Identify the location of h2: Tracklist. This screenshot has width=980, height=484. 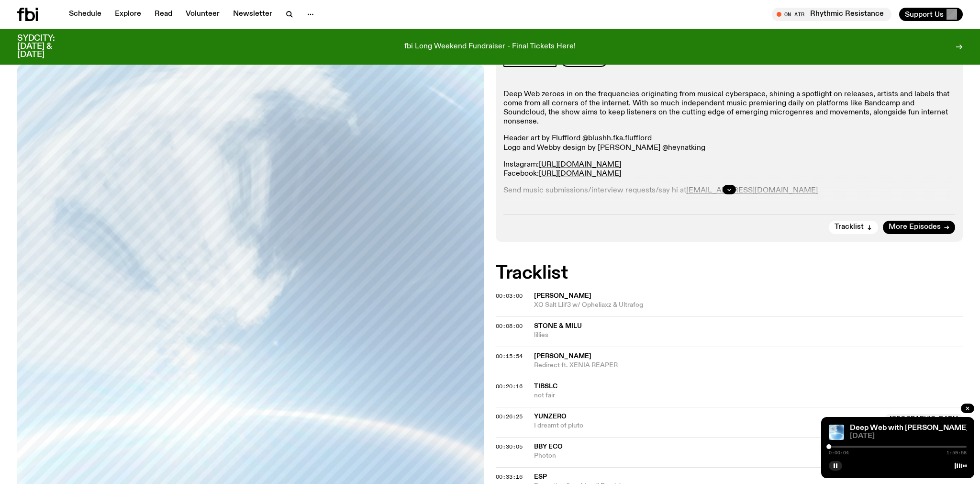
(729, 274).